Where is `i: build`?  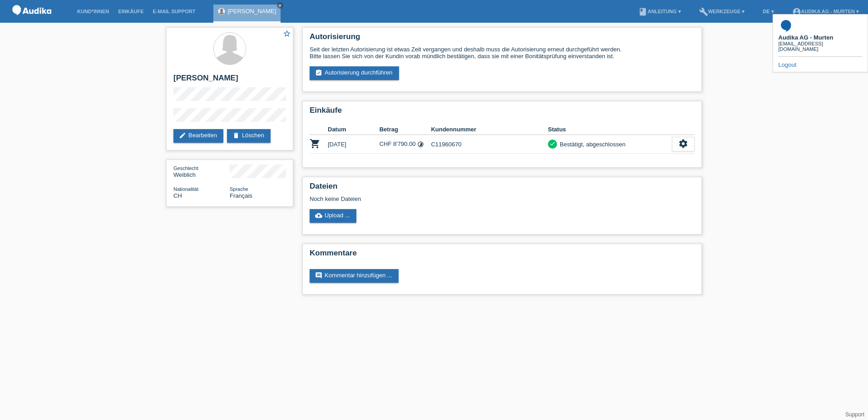
i: build is located at coordinates (703, 12).